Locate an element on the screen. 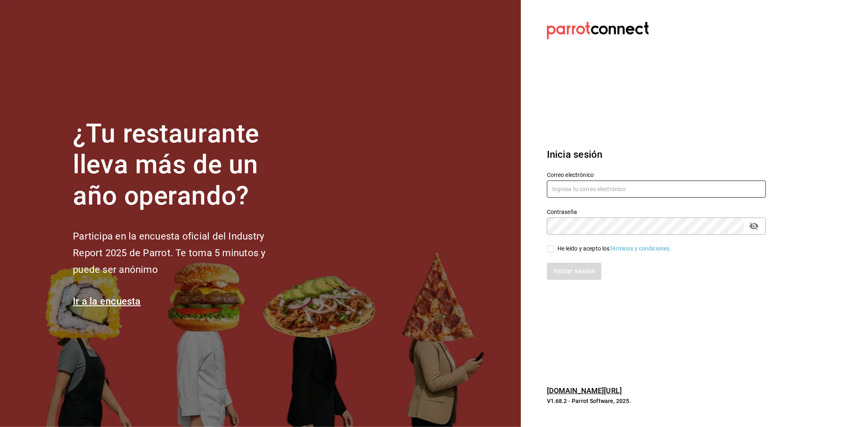 Image resolution: width=868 pixels, height=427 pixels. div: He leído y acepto los is located at coordinates (614, 248).